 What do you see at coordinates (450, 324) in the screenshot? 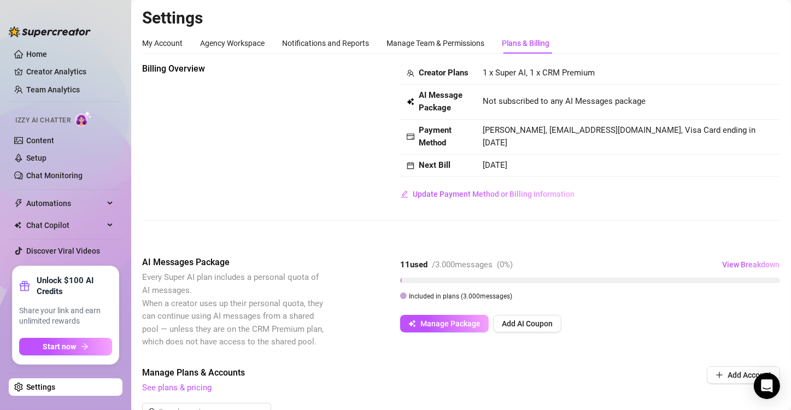
I see `span: Manage Package` at bounding box center [450, 324].